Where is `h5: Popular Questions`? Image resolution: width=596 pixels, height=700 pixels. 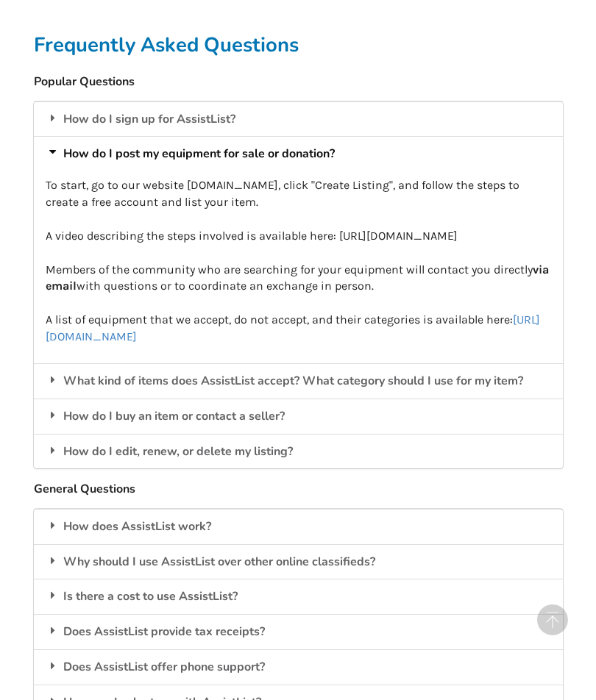
h5: Popular Questions is located at coordinates (298, 82).